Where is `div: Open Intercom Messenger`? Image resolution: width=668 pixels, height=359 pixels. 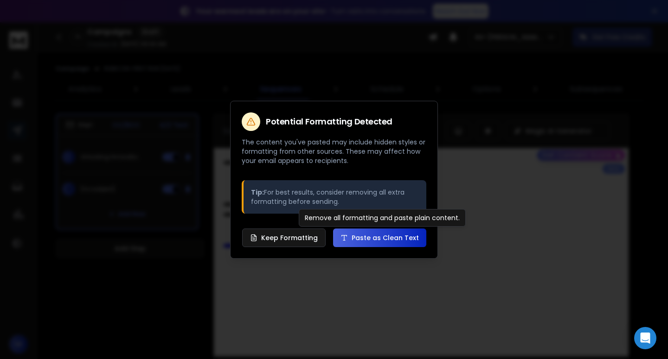 div: Open Intercom Messenger is located at coordinates (645, 338).